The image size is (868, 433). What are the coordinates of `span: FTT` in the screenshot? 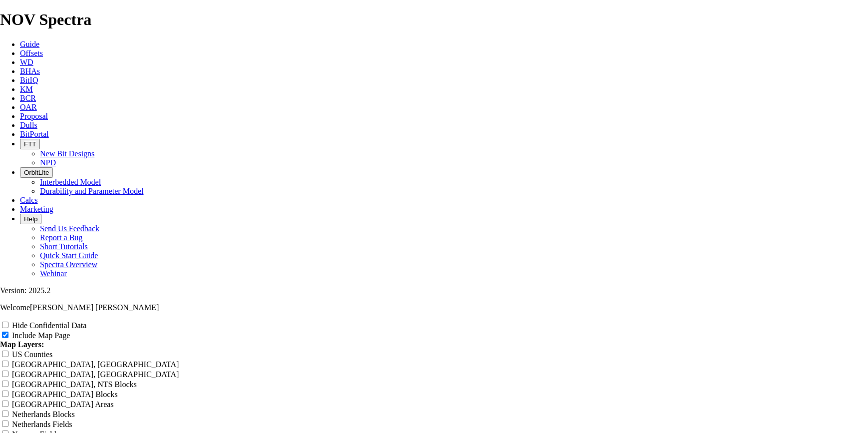 It's located at (30, 144).